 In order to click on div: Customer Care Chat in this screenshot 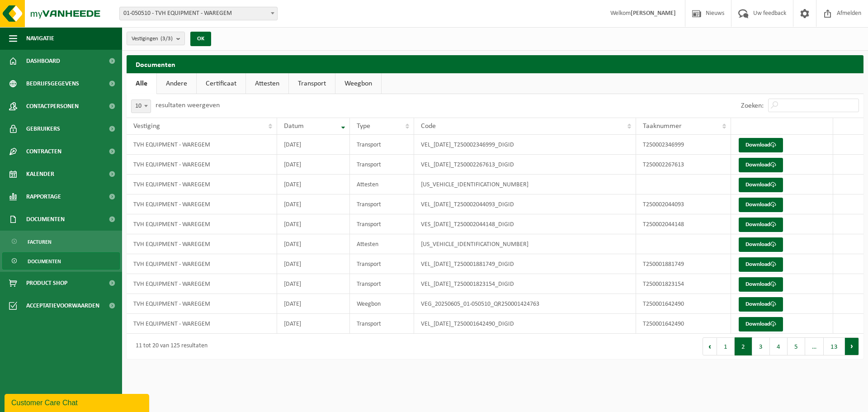, I will do `click(72, 11)`.